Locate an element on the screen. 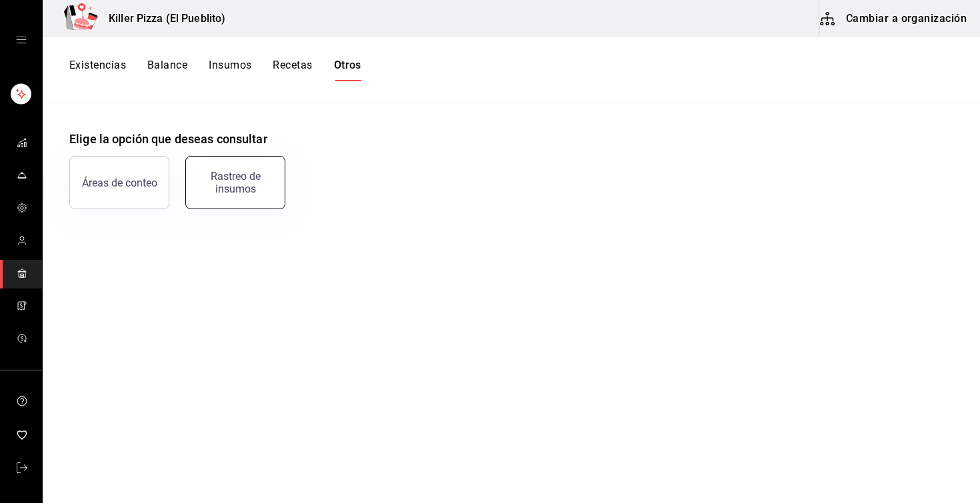  button: Balance is located at coordinates (167, 70).